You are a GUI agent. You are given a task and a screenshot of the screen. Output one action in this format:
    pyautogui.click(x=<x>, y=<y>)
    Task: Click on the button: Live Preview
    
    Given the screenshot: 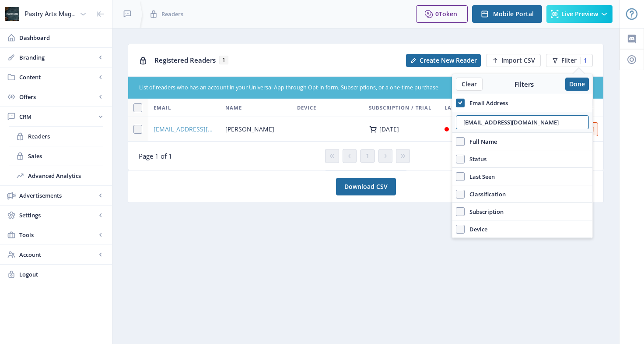 What is the action you would take?
    pyautogui.click(x=579, y=14)
    